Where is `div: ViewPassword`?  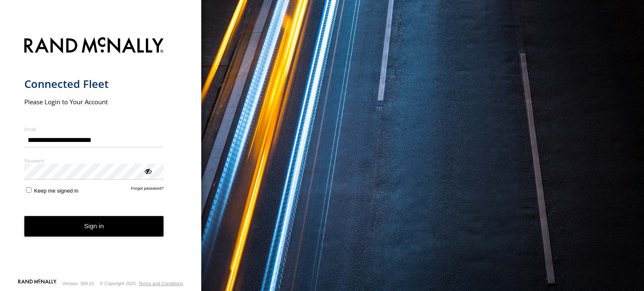
div: ViewPassword is located at coordinates (148, 171).